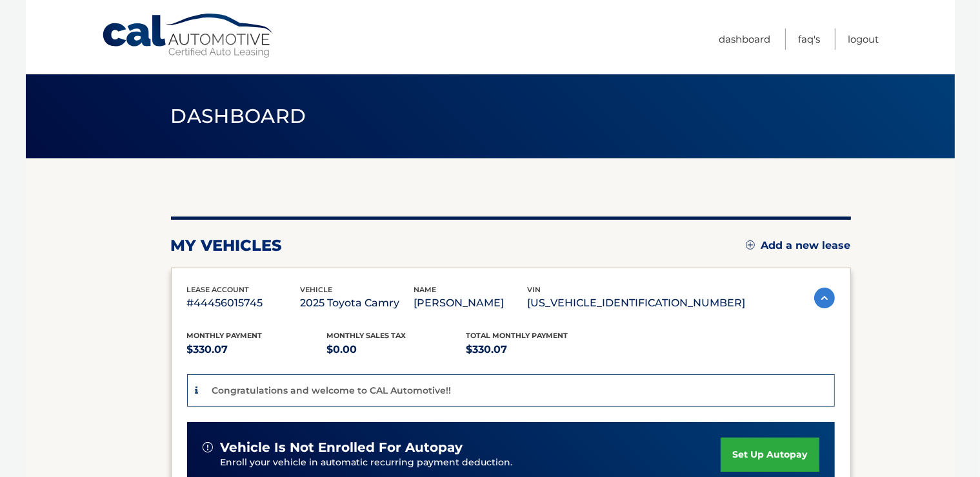 This screenshot has width=980, height=477. Describe the element at coordinates (770, 454) in the screenshot. I see `a: set up autopay` at that location.